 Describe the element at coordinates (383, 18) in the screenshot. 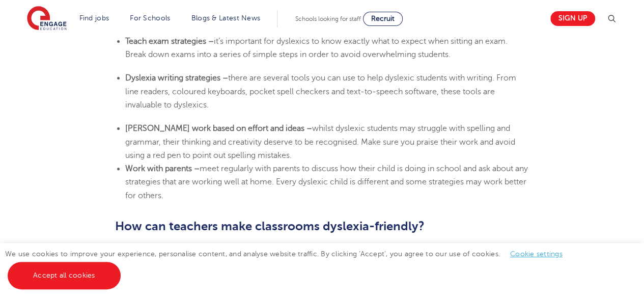

I see `span: Recruit` at that location.